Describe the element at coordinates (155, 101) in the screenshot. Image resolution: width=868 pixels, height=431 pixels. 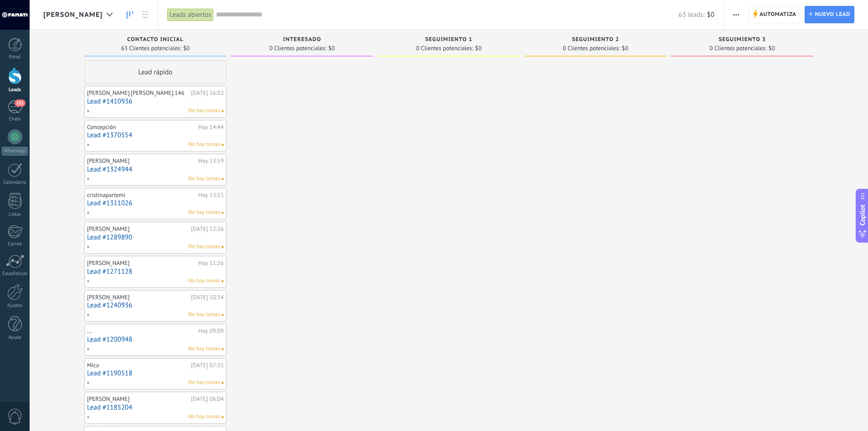
I see `a: Lead #1410936` at that location.